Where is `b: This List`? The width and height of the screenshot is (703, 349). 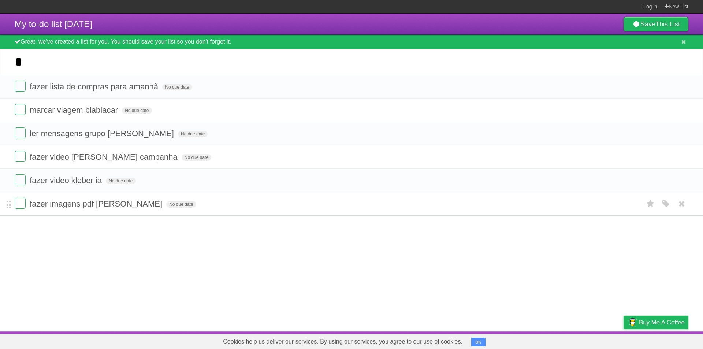
b: This List is located at coordinates (667, 24).